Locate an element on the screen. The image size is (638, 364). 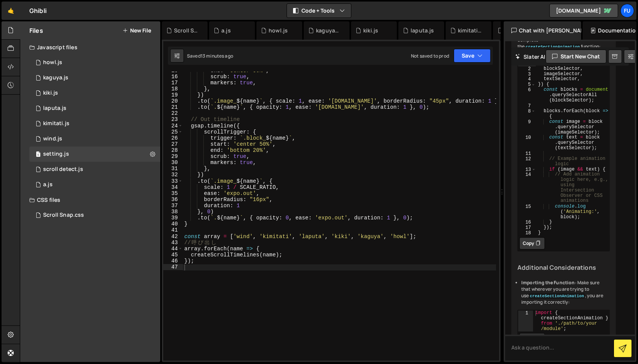
div: 36 is located at coordinates (173, 200).